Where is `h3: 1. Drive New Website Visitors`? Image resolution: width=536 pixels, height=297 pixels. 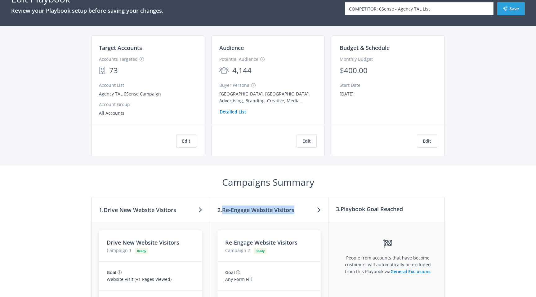
h3: 1. Drive New Website Visitors is located at coordinates (137, 210).